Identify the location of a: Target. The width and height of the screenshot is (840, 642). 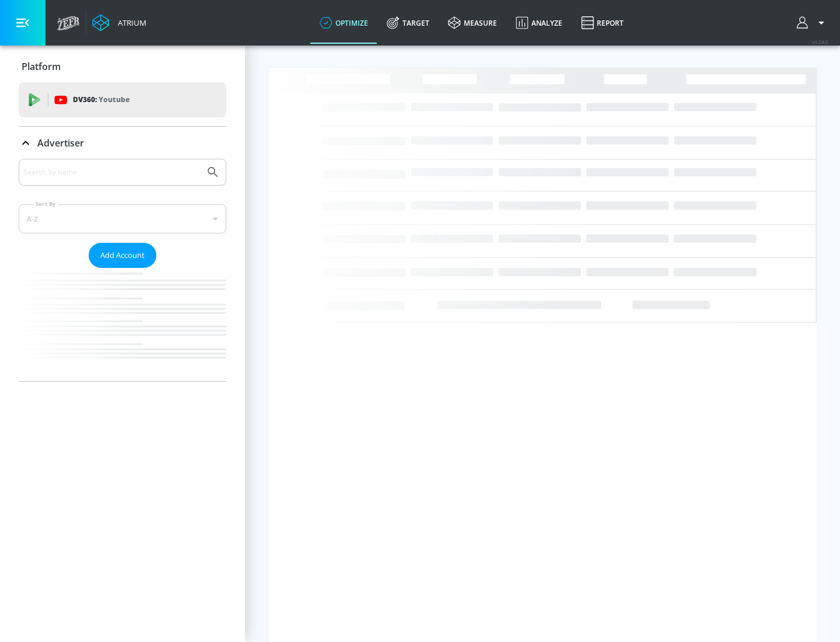
(408, 23).